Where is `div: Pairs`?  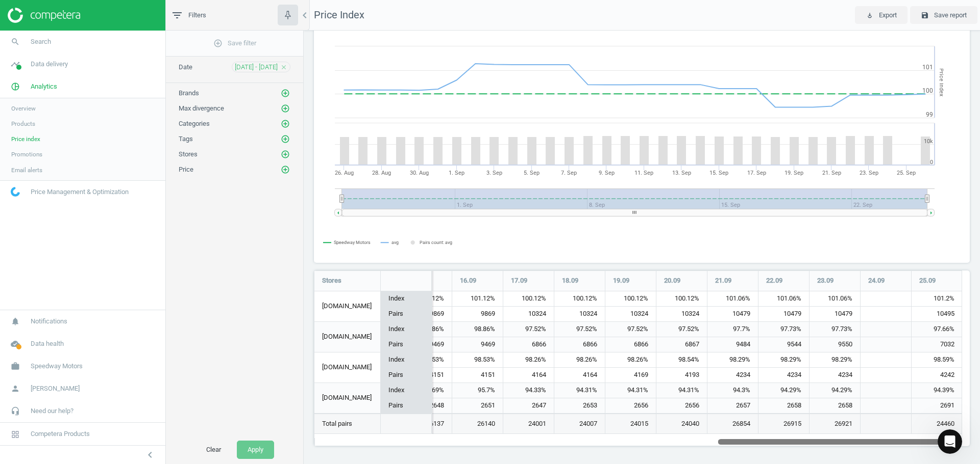 div: Pairs is located at coordinates (406, 406).